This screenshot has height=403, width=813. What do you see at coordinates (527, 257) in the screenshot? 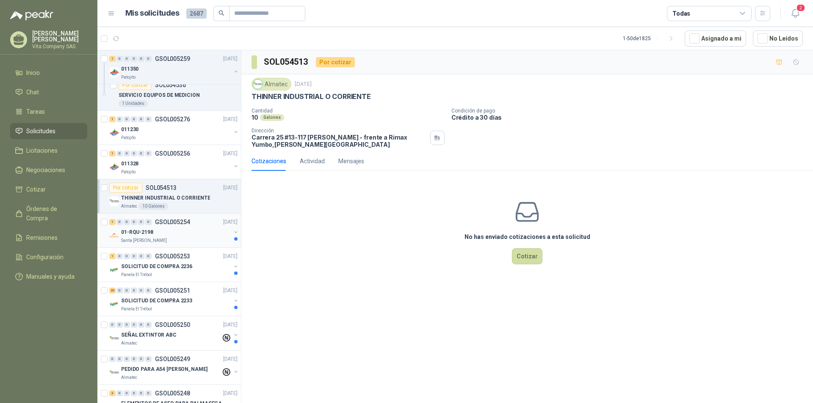
I see `button: Cotizar` at bounding box center [527, 257].